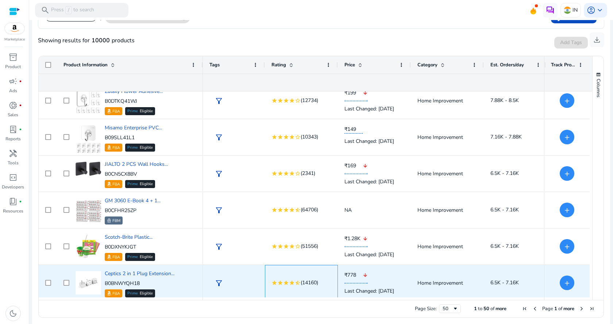 Image resolution: width=613 pixels, height=324 pixels. What do you see at coordinates (13, 139) in the screenshot?
I see `p: Reports` at bounding box center [13, 139].